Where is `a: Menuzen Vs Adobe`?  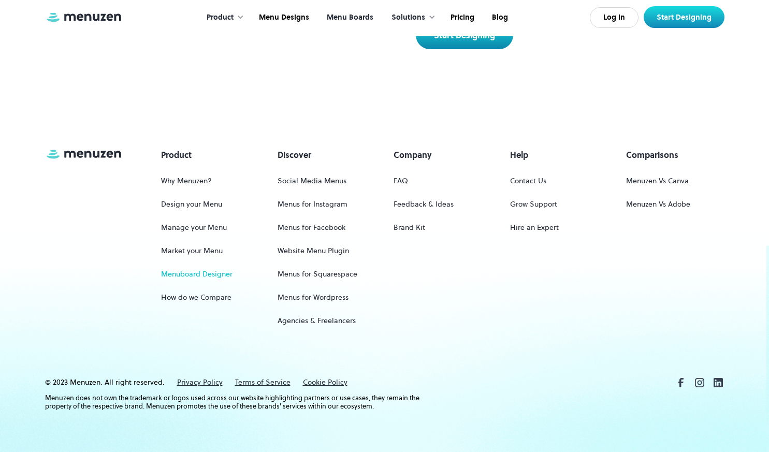 a: Menuzen Vs Adobe is located at coordinates (658, 204).